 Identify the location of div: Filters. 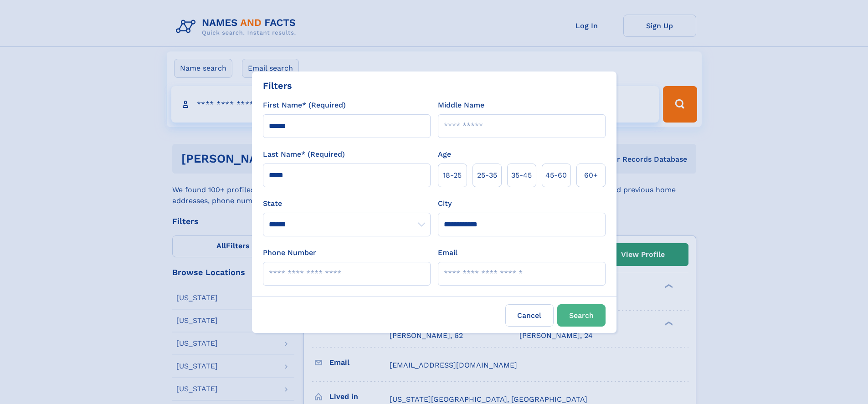
(278, 86).